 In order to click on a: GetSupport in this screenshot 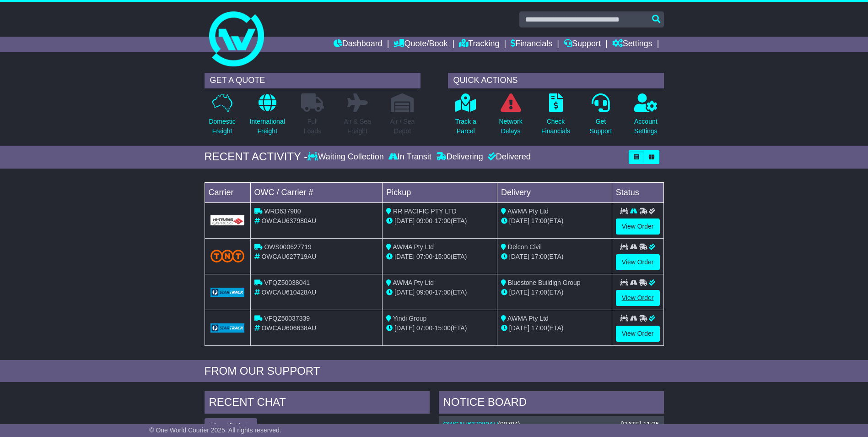, I will do `click(600, 117)`.